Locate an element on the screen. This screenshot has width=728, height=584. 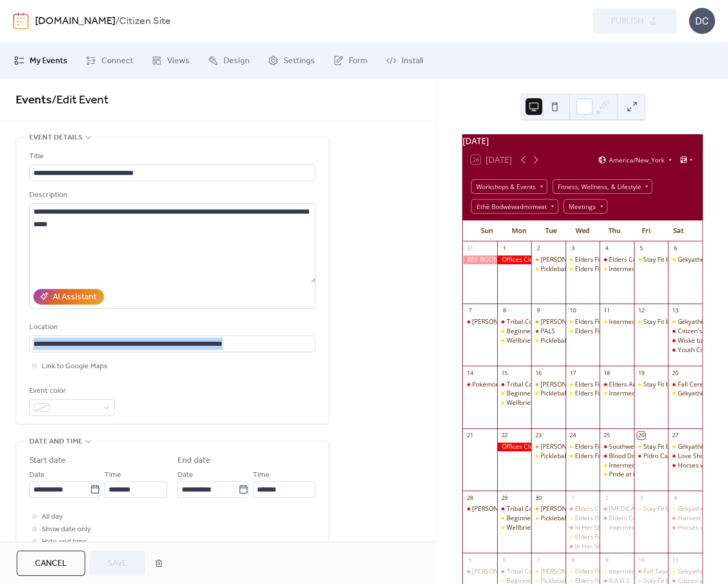
div: Offices Closed for pëgėgnëgizhêk - Sovereignty Day is located at coordinates (514, 447).